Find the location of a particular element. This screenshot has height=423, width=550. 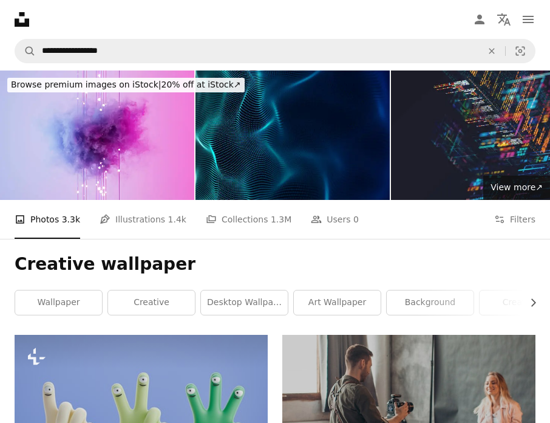

button: Filters is located at coordinates (515, 219).